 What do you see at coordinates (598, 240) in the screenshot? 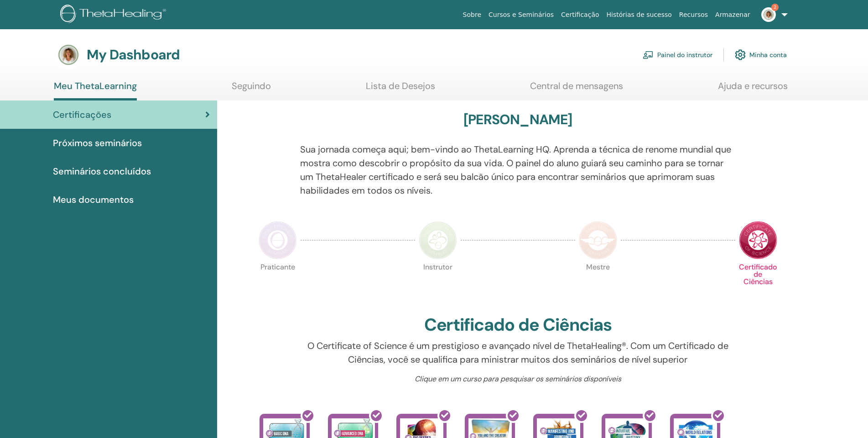
I see `img: Master` at bounding box center [598, 240].